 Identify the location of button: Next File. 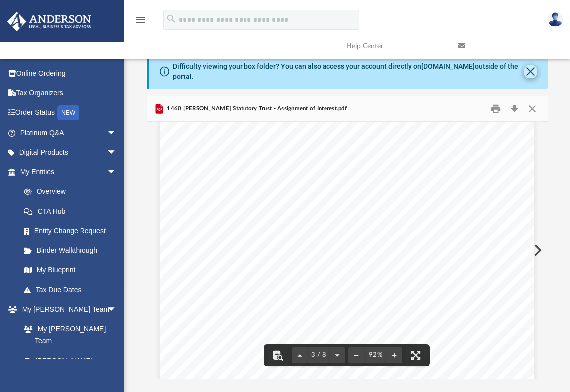
(537, 251).